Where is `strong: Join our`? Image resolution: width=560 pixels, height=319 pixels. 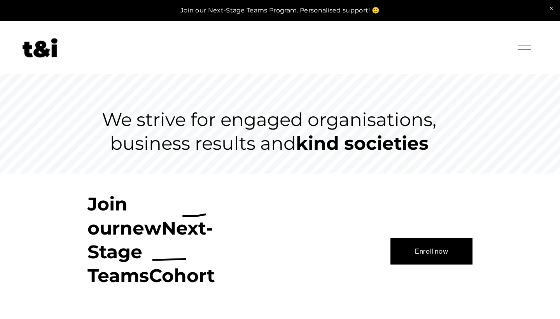
strong: Join our is located at coordinates (110, 216).